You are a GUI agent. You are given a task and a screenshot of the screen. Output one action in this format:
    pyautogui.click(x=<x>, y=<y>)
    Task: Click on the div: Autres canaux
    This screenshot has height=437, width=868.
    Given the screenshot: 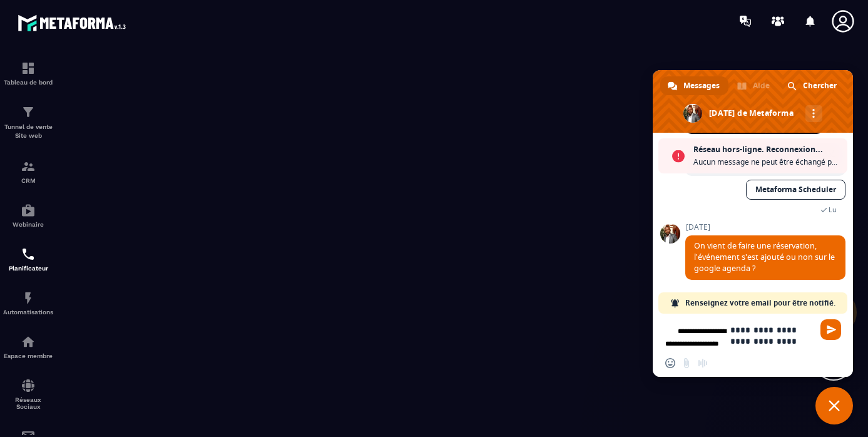 What is the action you would take?
    pyautogui.click(x=814, y=113)
    